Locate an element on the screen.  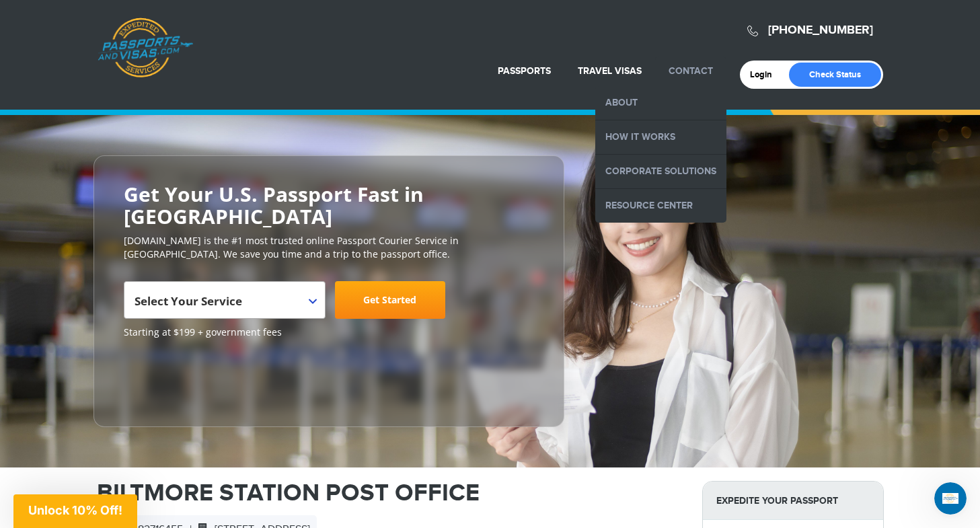
h1: BILTMORE STATION POST OFFICE is located at coordinates (389, 493).